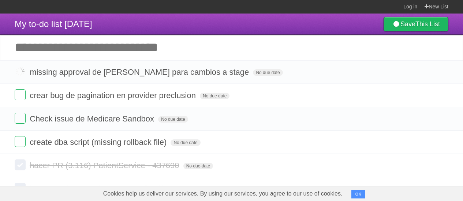 The width and height of the screenshot is (463, 201). I want to click on span: Cookies help us deliver our services. By using our services, you agree to our use of cookies., so click(223, 194).